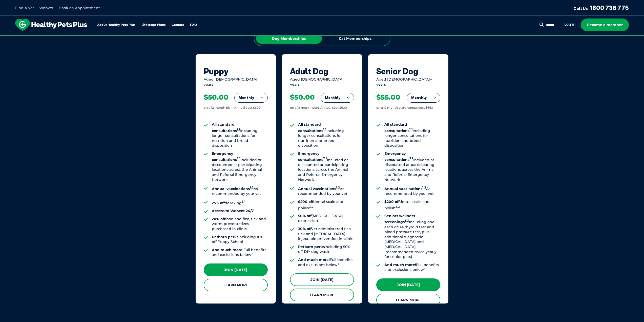 This screenshot has width=644, height=322. What do you see at coordinates (601, 8) in the screenshot?
I see `a: Call Us1800 738 775` at bounding box center [601, 8].